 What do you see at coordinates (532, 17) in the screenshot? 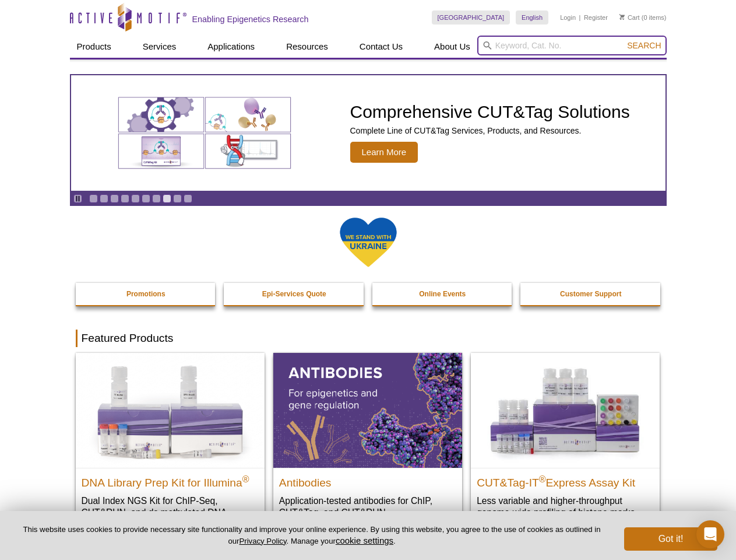
I see `a: English` at bounding box center [532, 17].